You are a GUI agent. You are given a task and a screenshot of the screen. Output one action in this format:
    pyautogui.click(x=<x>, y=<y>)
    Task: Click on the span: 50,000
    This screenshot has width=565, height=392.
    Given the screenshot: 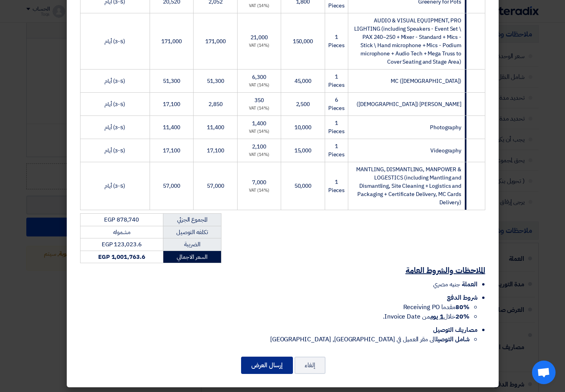 What is the action you would take?
    pyautogui.click(x=302, y=185)
    